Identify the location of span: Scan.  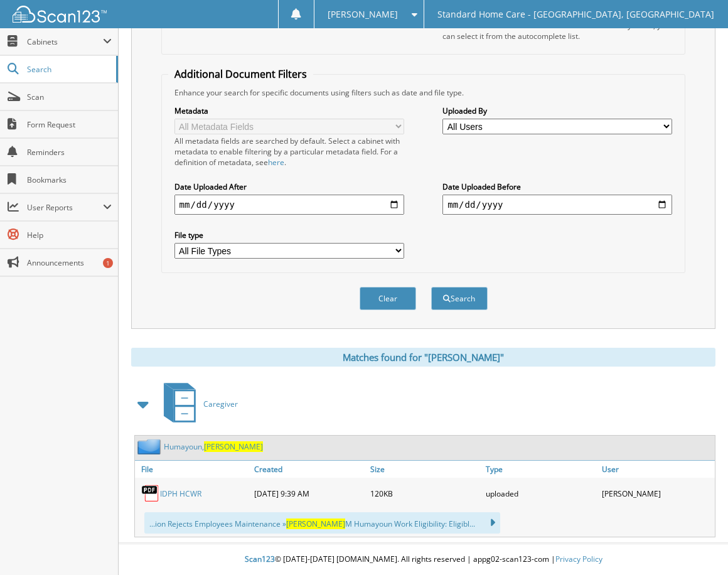
(69, 96).